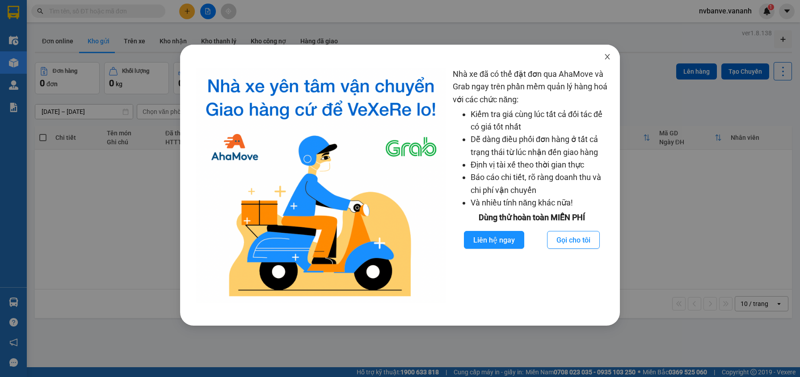 This screenshot has width=800, height=377. What do you see at coordinates (532, 218) in the screenshot?
I see `div: Dùng thử hoàn toàn MIỄN PHÍ` at bounding box center [532, 218].